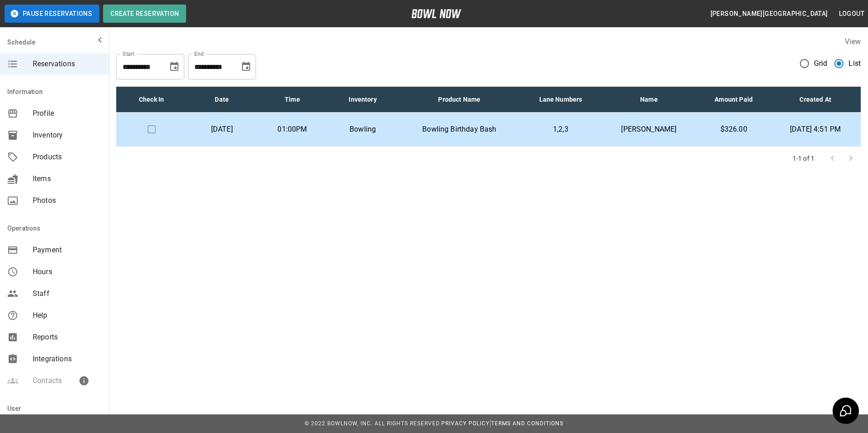  Describe the element at coordinates (151, 99) in the screenshot. I see `th: Check In` at that location.